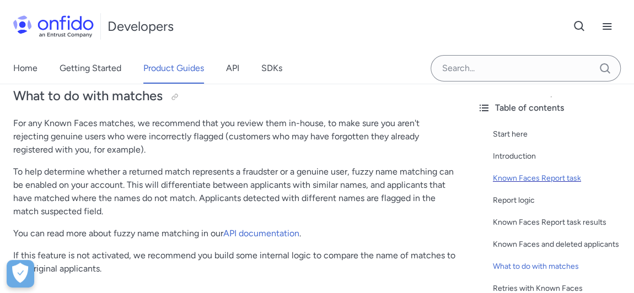 Image resolution: width=634 pixels, height=293 pixels. What do you see at coordinates (559, 223) in the screenshot?
I see `a: Known Faces Report task results` at bounding box center [559, 223].